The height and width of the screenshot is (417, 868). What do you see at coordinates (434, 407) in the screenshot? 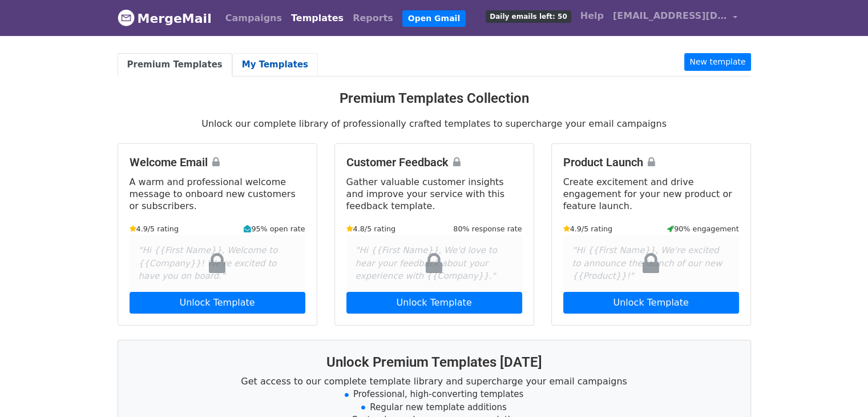
I see `li: Regular new template additions` at bounding box center [434, 407].